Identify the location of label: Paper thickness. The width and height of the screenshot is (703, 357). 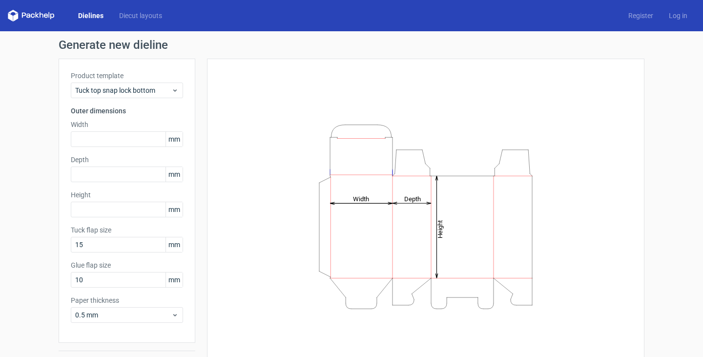
(127, 300).